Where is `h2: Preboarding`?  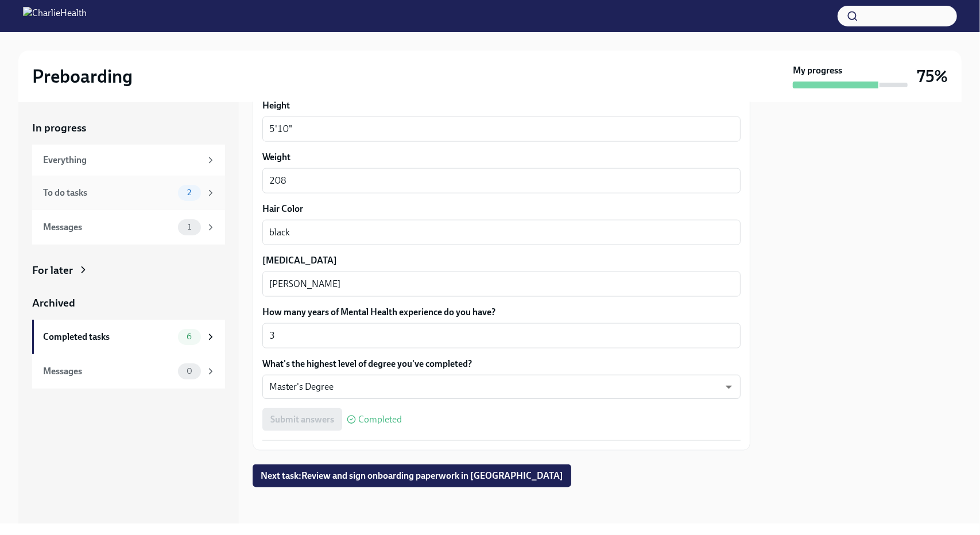
h2: Preboarding is located at coordinates (82, 76).